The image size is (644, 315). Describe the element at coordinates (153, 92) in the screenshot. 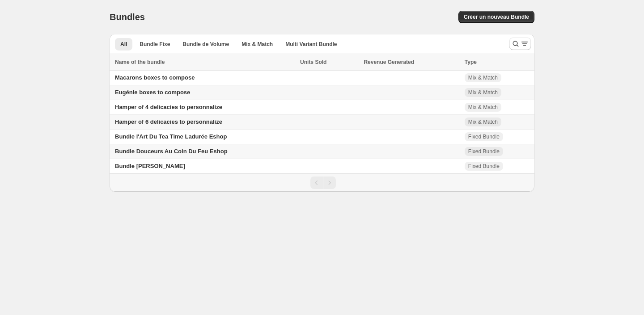

I see `span: Eugénie boxes to compose` at that location.